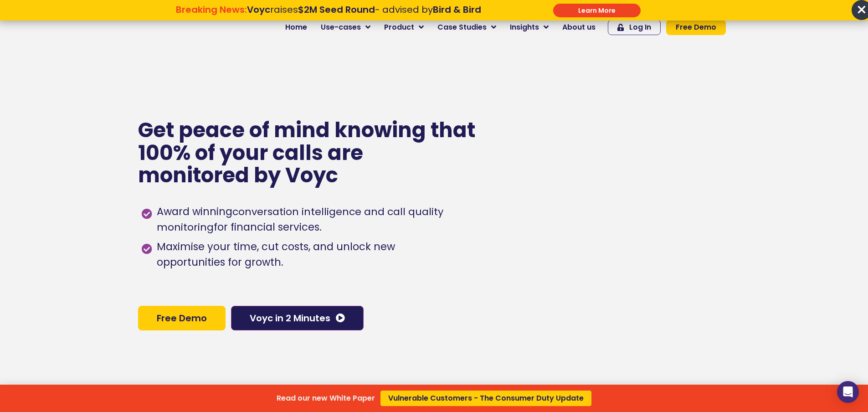 Image resolution: width=868 pixels, height=412 pixels. What do you see at coordinates (486, 399) in the screenshot?
I see `span: Vulnerable Customers - The Consumer Duty Update` at bounding box center [486, 399].